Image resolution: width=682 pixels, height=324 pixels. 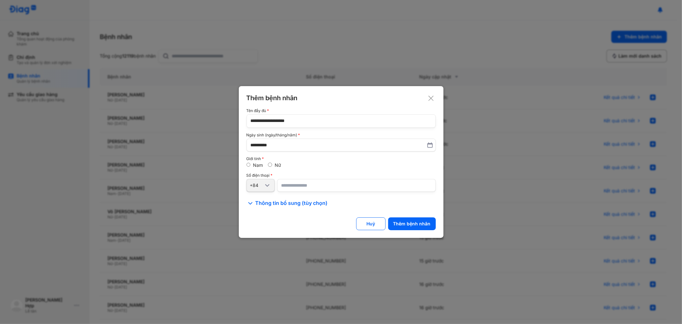 I want to click on div: Số điện thoại, so click(x=341, y=175).